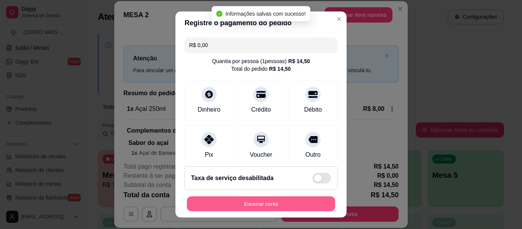  I want to click on button: Close, so click(339, 19).